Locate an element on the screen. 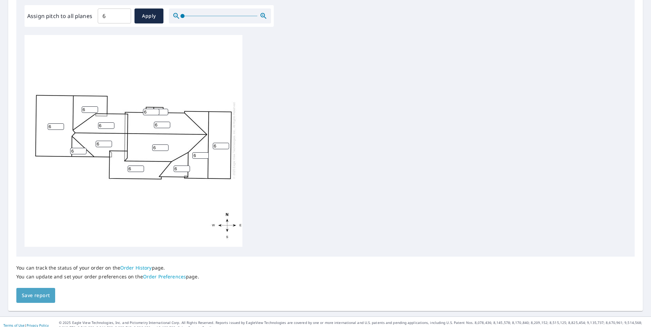  span: Save report is located at coordinates (36, 296).